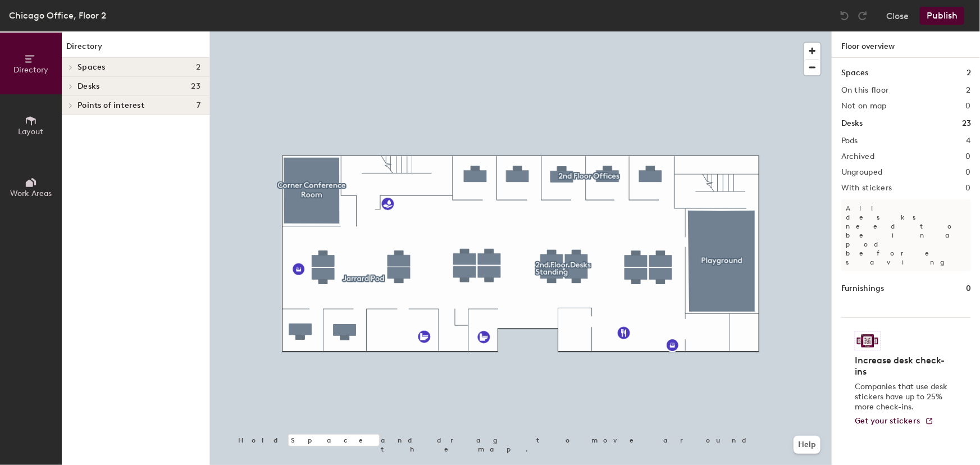 The width and height of the screenshot is (980, 465). I want to click on h1: 23, so click(967, 124).